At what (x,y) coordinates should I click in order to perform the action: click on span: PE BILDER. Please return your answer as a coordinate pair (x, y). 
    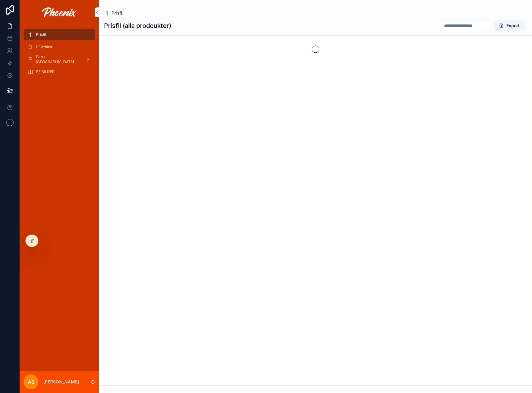
    Looking at the image, I should click on (45, 71).